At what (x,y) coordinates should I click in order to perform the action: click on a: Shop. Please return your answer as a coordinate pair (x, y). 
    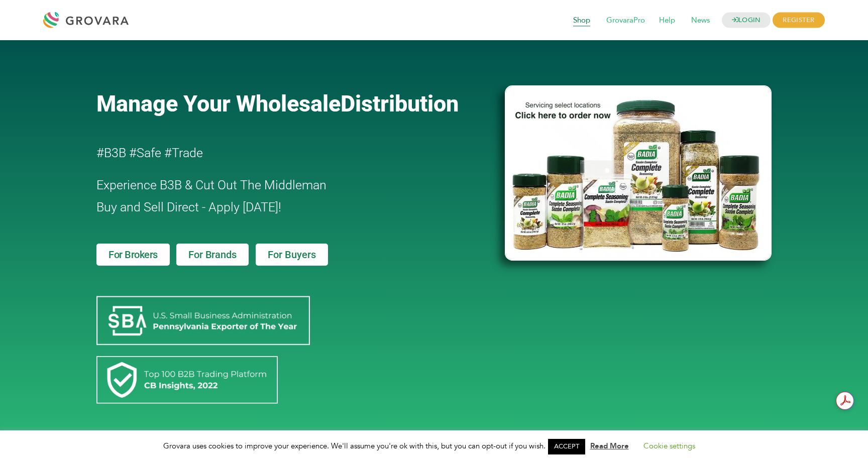
    Looking at the image, I should click on (582, 21).